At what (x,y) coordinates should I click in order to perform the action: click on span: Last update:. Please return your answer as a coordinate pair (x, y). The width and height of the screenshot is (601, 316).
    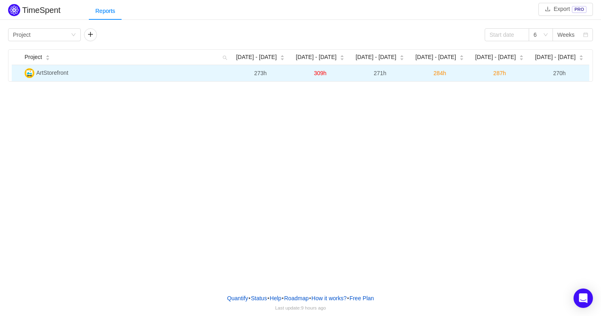
    Looking at the image, I should click on (301, 308).